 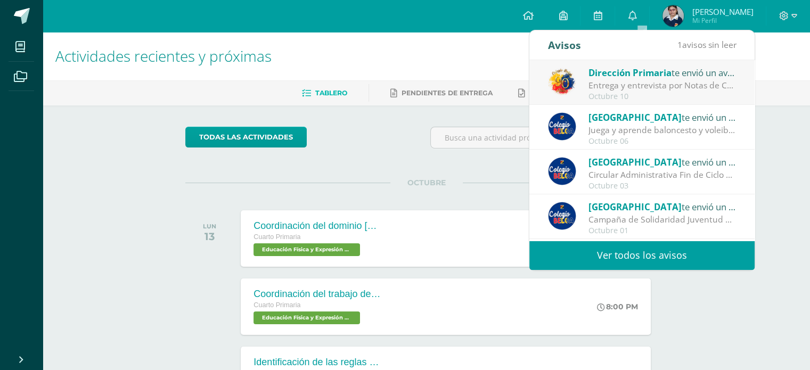 What do you see at coordinates (246, 137) in the screenshot?
I see `a: todas las Actividades` at bounding box center [246, 137].